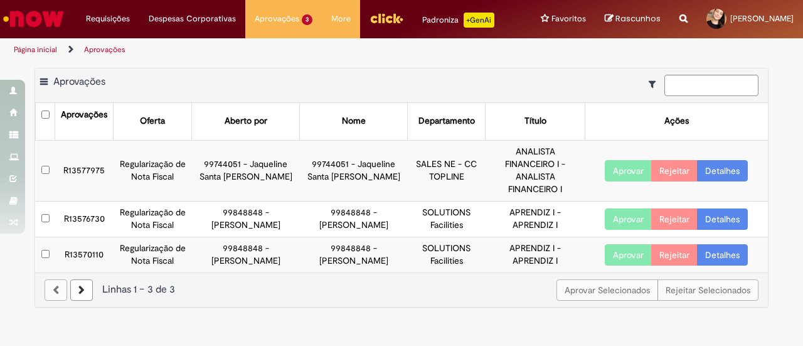  What do you see at coordinates (84, 115) in the screenshot?
I see `div: Aprovações` at bounding box center [84, 115].